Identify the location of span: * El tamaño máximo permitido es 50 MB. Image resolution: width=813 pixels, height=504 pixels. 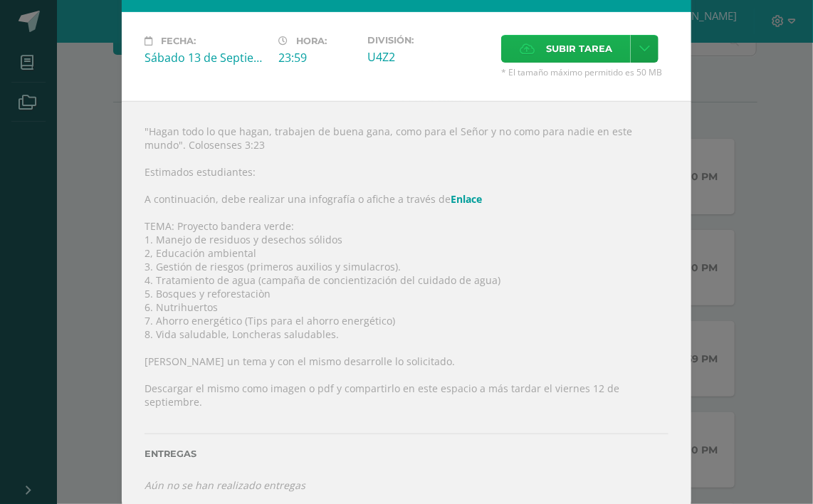
(585, 72).